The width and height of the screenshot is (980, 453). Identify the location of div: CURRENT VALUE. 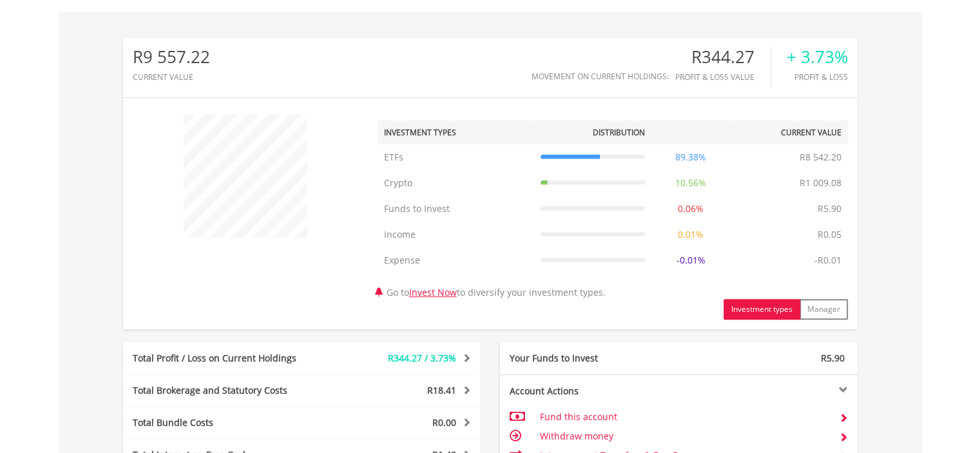
(171, 77).